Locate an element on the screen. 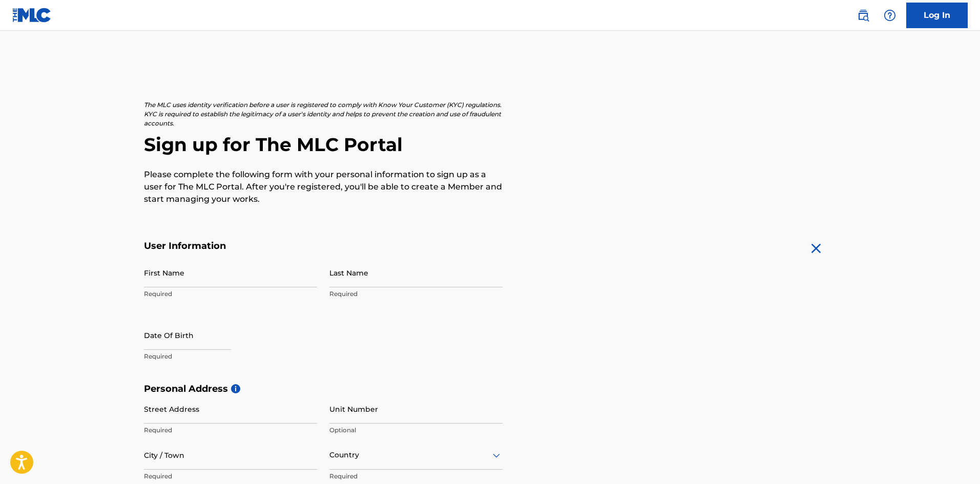  p: Please complete the following form with your personal information to sign up as a user for The ML... is located at coordinates (323, 187).